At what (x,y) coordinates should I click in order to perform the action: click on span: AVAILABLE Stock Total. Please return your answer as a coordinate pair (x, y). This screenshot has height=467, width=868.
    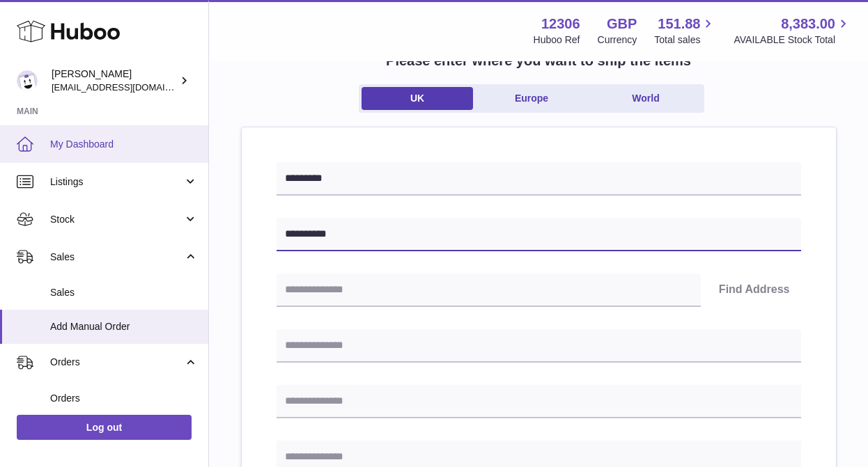
    Looking at the image, I should click on (792, 39).